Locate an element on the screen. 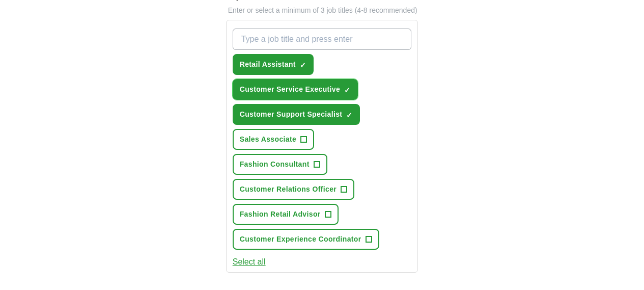 Image resolution: width=644 pixels, height=290 pixels. span: Fashion Consultant is located at coordinates (275, 164).